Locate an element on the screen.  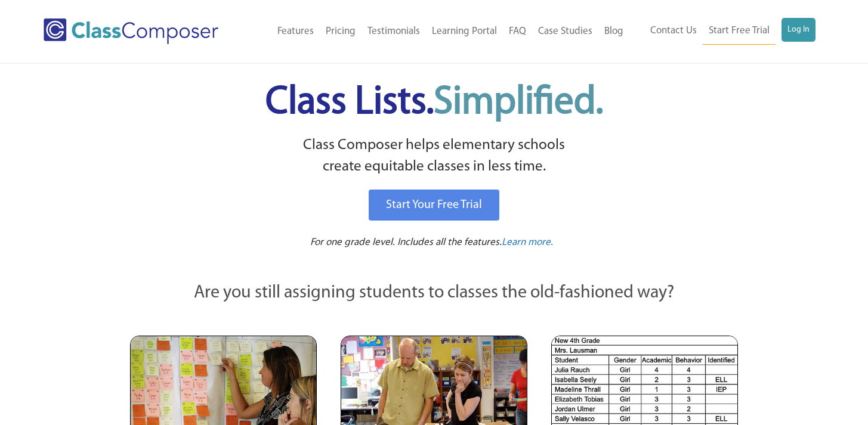
a: Start Your Free Trial is located at coordinates (434, 205).